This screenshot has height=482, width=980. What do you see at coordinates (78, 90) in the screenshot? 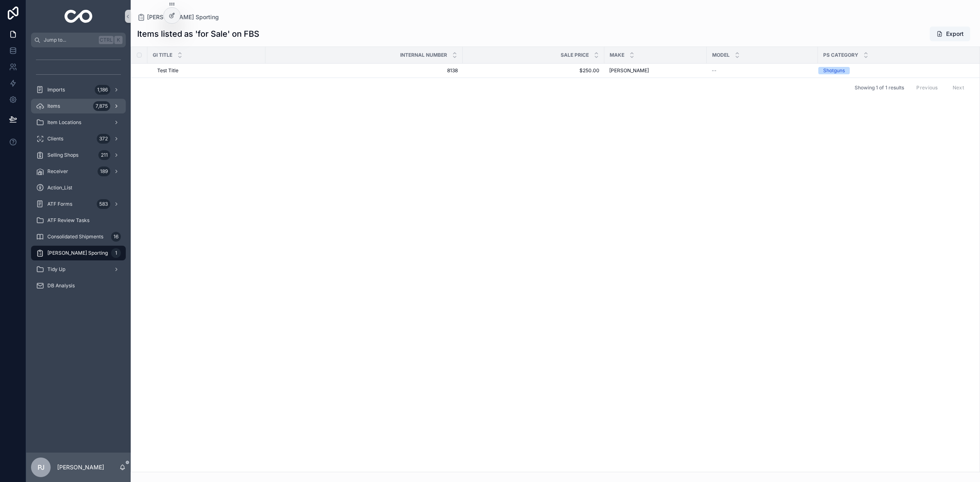
I see `a: Imports1,186` at bounding box center [78, 90].